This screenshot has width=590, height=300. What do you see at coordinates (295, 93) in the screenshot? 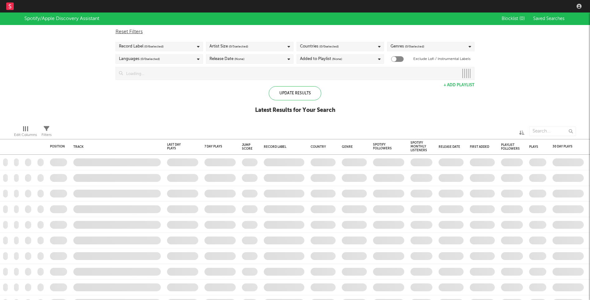
I see `div: Update Results` at bounding box center [295, 93].